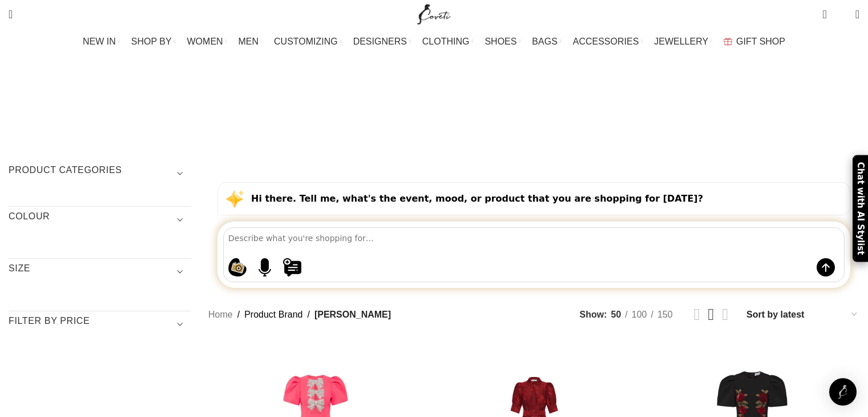  What do you see at coordinates (755, 41) in the screenshot?
I see `a: GIFT SHOP` at bounding box center [755, 41].